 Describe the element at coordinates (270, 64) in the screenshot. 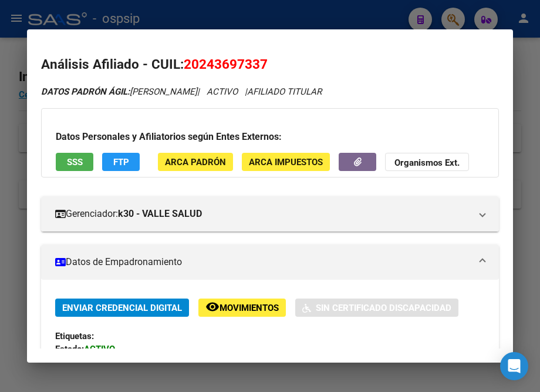

I see `h2: Análisis Afiliado - CUIL:` at that location.